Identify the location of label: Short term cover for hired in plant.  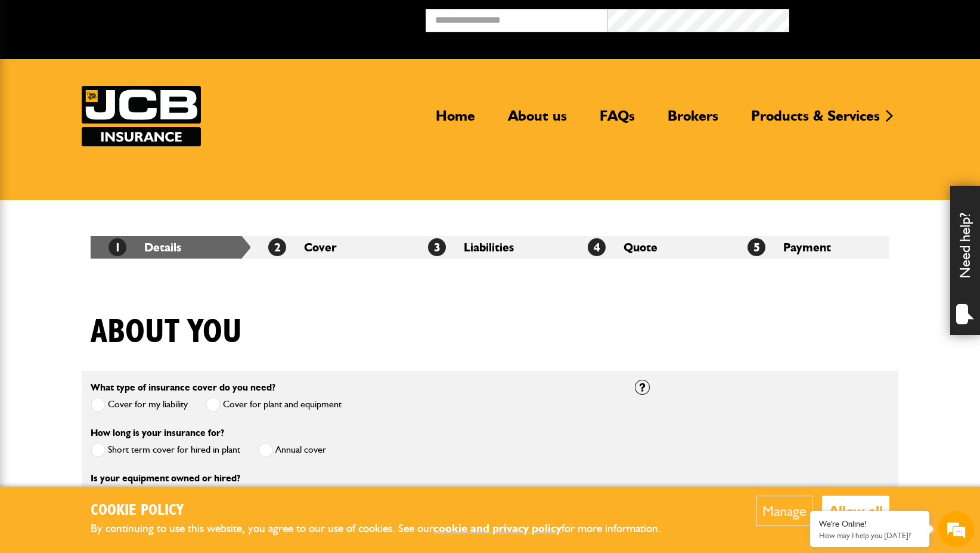
(165, 449).